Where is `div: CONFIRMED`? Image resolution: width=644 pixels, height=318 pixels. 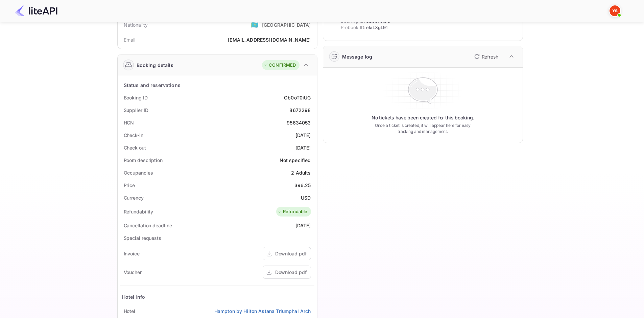
div: CONFIRMED is located at coordinates (279, 66).